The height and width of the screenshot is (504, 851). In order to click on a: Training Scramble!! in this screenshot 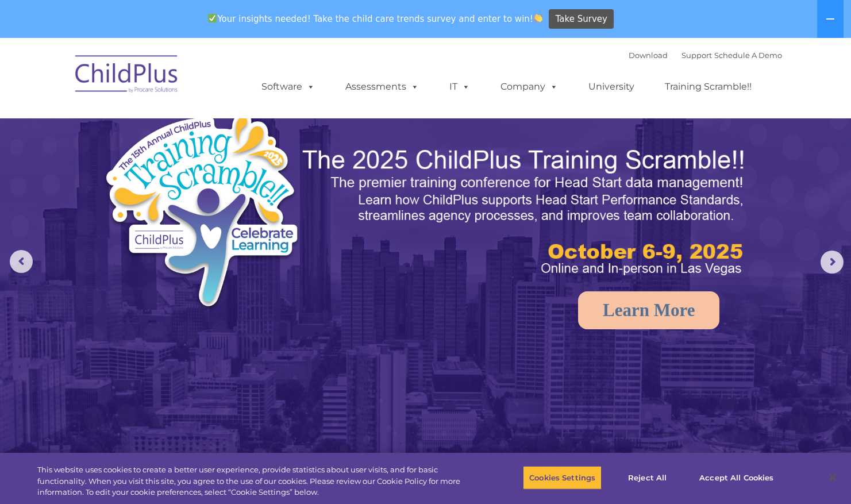, I will do `click(708, 87)`.